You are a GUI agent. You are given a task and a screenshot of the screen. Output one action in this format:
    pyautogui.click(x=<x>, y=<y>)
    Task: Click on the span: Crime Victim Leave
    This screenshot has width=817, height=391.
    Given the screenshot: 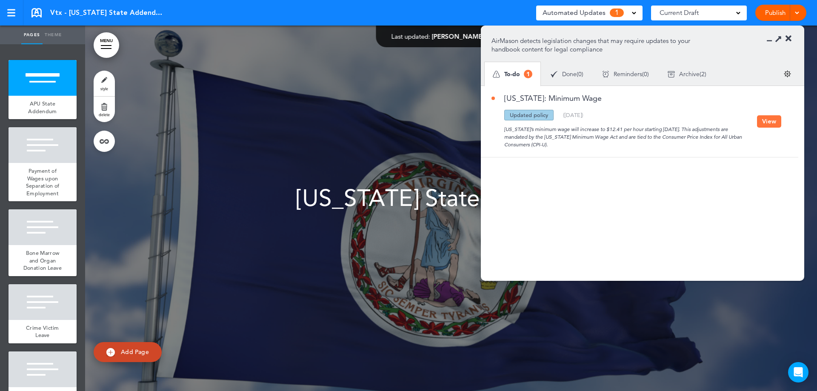 What is the action you would take?
    pyautogui.click(x=43, y=331)
    